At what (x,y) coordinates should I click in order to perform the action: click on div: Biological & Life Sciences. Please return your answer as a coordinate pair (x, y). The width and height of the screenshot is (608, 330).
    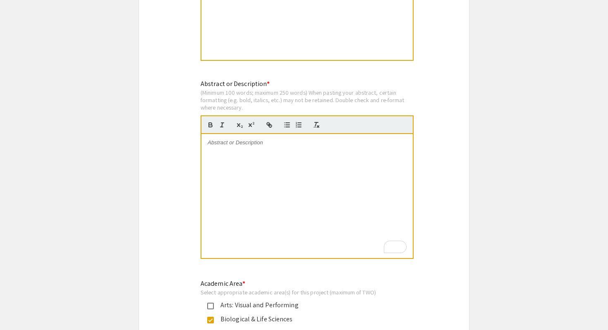
    Looking at the image, I should click on (301, 319).